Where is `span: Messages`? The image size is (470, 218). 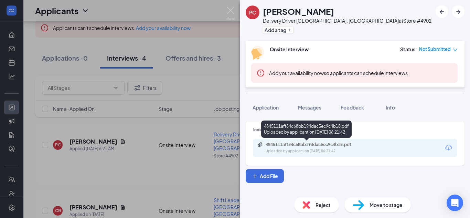
span: Messages is located at coordinates (310, 107).